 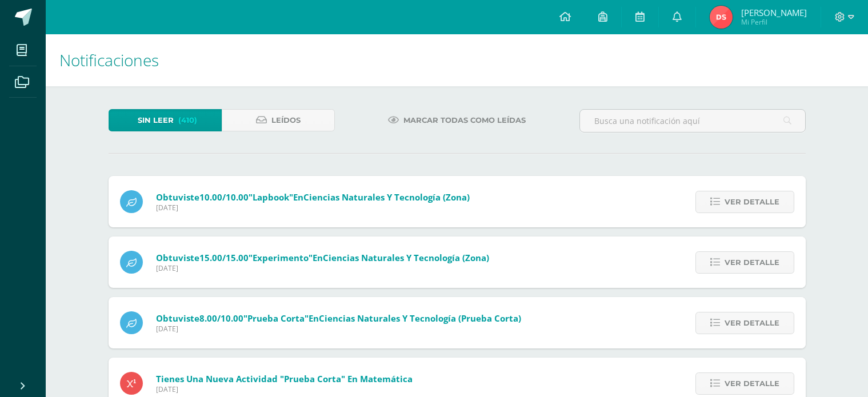 I want to click on span: Ciencias Naturales y Tecnología (Prueba Corta), so click(x=419, y=318).